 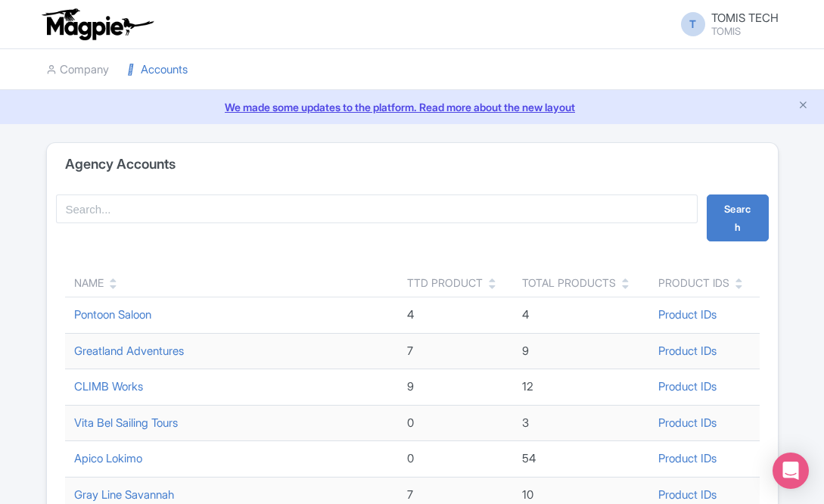 I want to click on button: Search, so click(x=738, y=218).